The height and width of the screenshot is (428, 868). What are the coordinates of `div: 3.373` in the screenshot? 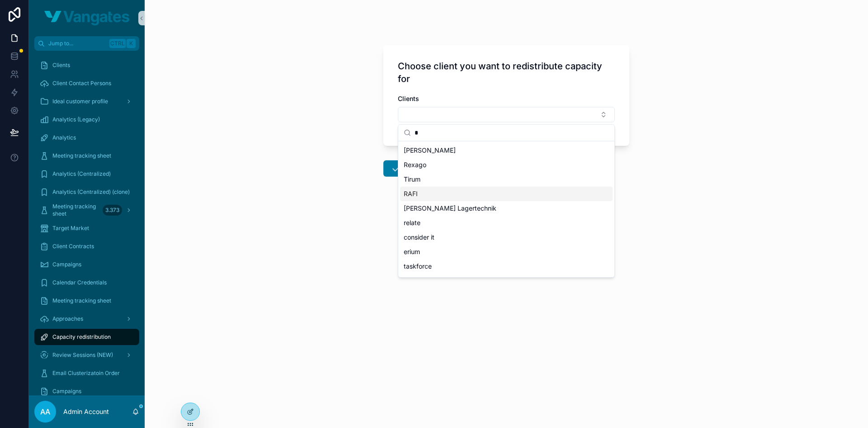 It's located at (112, 210).